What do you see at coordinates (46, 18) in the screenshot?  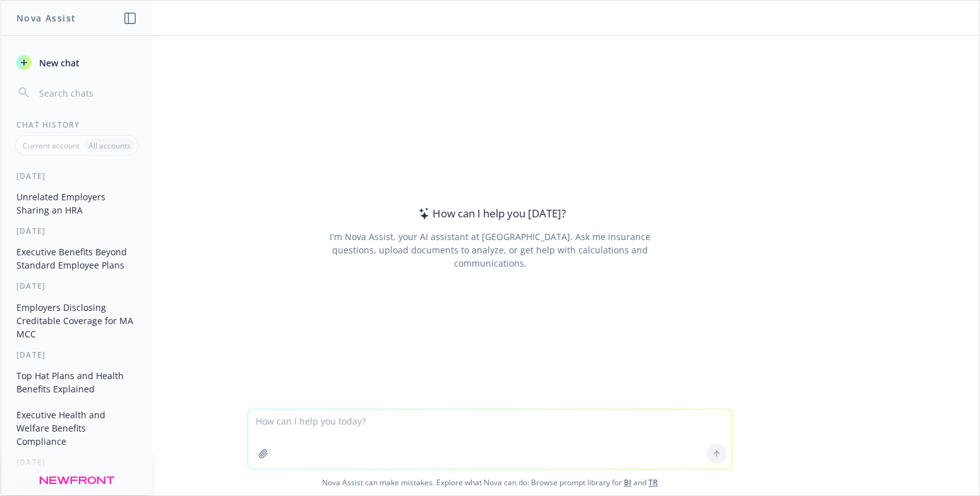 I see `h1: Nova Assist` at bounding box center [46, 18].